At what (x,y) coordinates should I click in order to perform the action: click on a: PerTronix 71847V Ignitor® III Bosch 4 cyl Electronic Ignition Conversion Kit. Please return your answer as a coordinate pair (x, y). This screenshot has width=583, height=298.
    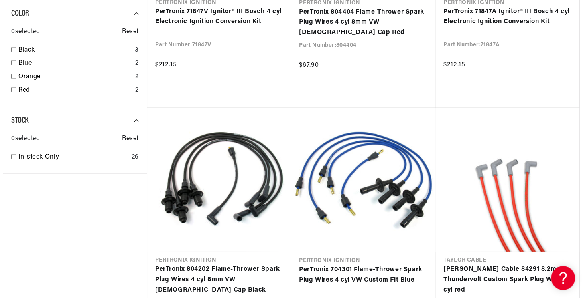
    Looking at the image, I should click on (219, 17).